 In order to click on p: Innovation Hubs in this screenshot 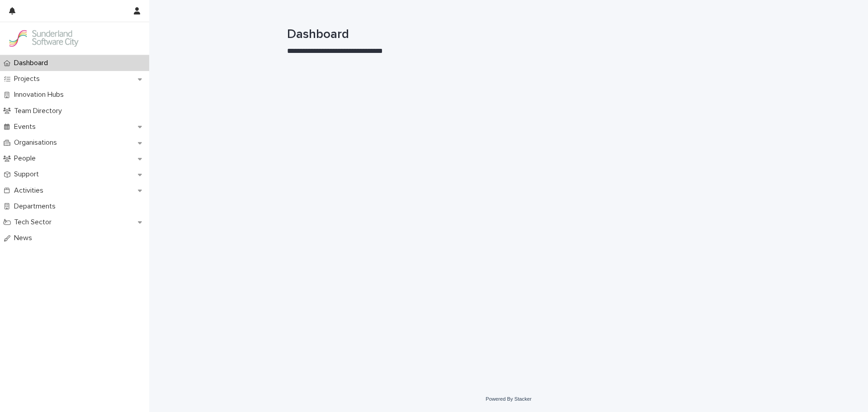, I will do `click(41, 95)`.